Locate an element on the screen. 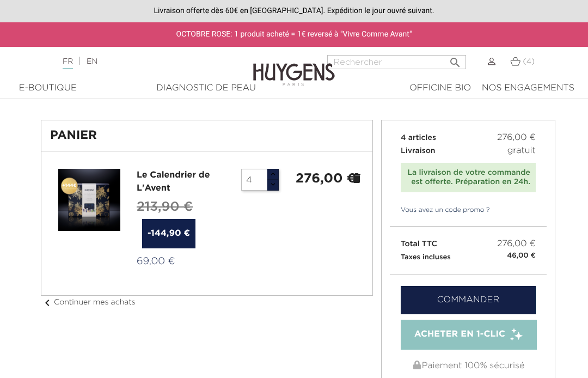  img: Le Calendrier de L\'Avent is located at coordinates (89, 200).